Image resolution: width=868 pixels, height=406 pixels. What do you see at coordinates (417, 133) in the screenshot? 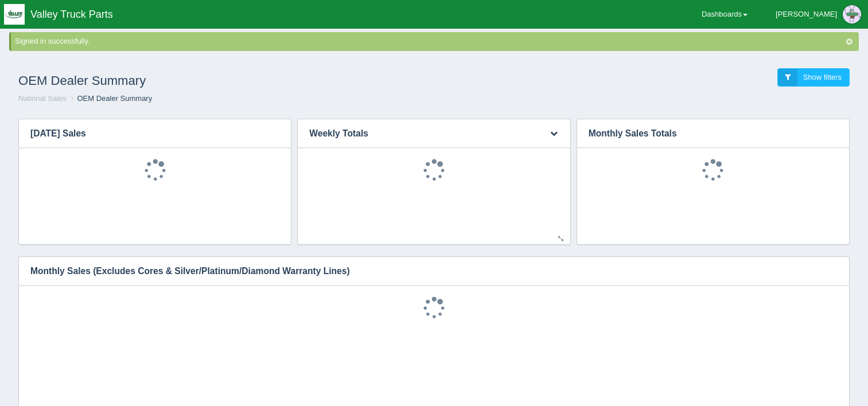
I see `h3: Weekly Totals` at bounding box center [417, 133].